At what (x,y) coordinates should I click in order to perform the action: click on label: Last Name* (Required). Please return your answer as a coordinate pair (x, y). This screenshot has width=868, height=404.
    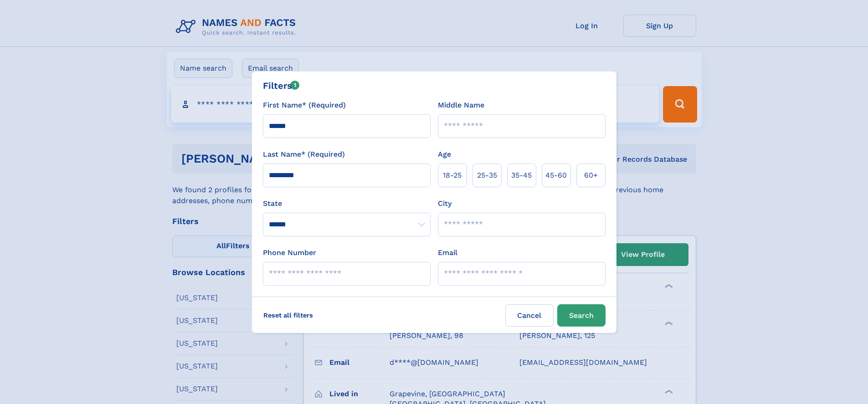
    Looking at the image, I should click on (304, 155).